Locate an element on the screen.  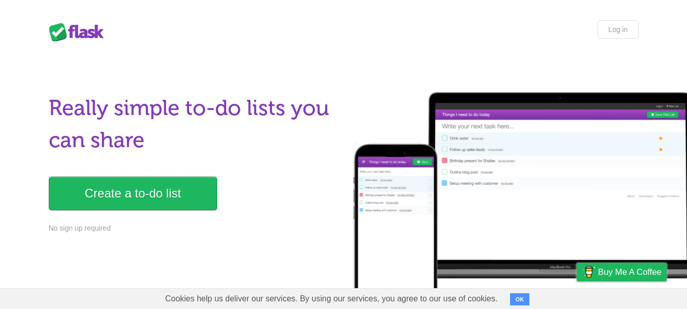
button: OK is located at coordinates (520, 299).